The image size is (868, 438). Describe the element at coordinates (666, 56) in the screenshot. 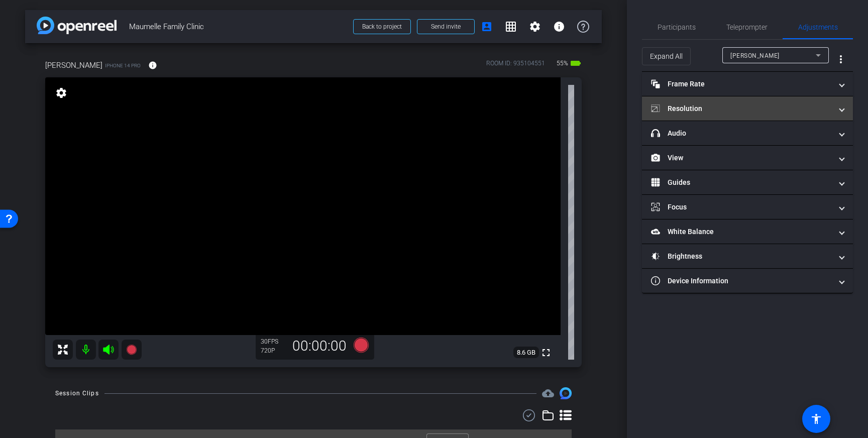

I see `button: Expand All` at that location.